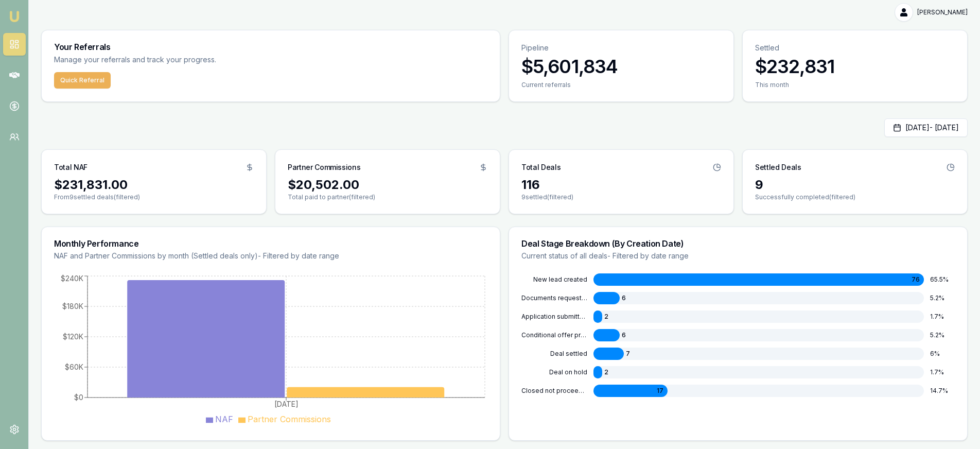 The width and height of the screenshot is (980, 449). I want to click on div: Current referrals, so click(622, 85).